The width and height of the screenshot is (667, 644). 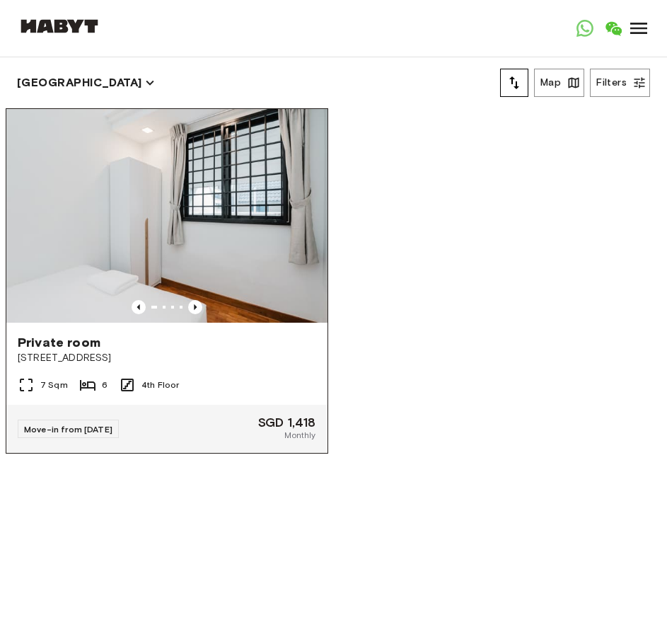 I want to click on img: Habyt, so click(x=59, y=26).